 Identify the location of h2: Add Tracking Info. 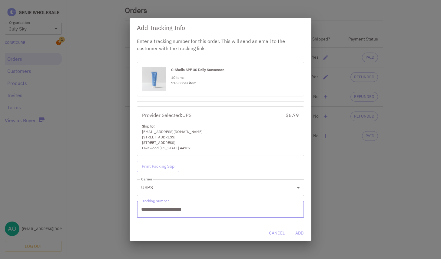
(220, 28).